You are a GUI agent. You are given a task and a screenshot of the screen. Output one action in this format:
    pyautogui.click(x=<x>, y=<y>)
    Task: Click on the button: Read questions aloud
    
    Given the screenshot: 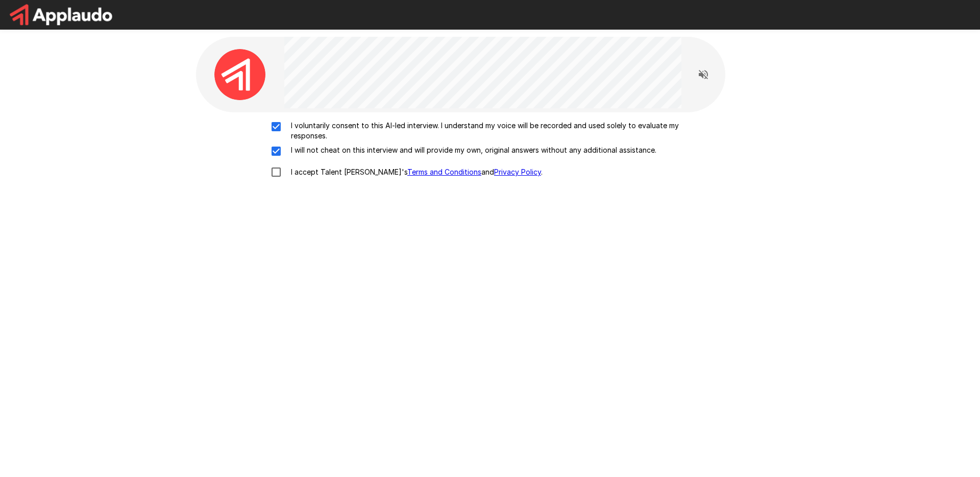 What is the action you would take?
    pyautogui.click(x=703, y=74)
    